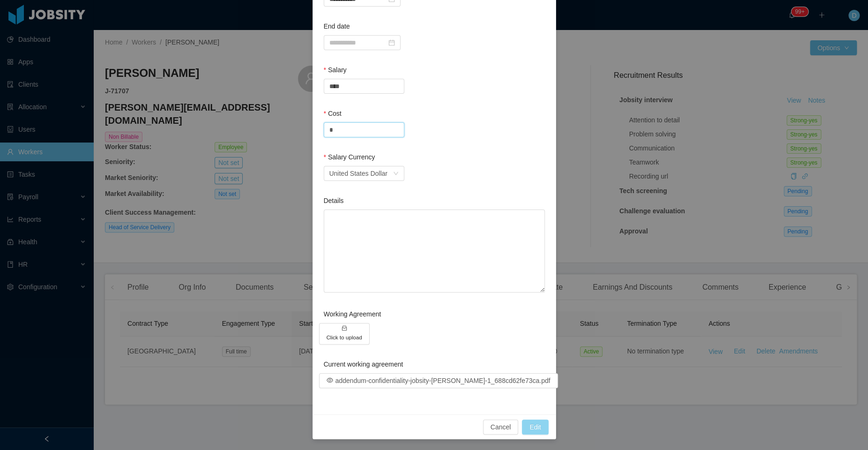 This screenshot has width=868, height=450. What do you see at coordinates (392, 42) in the screenshot?
I see `i: icon: calendar` at bounding box center [392, 42].